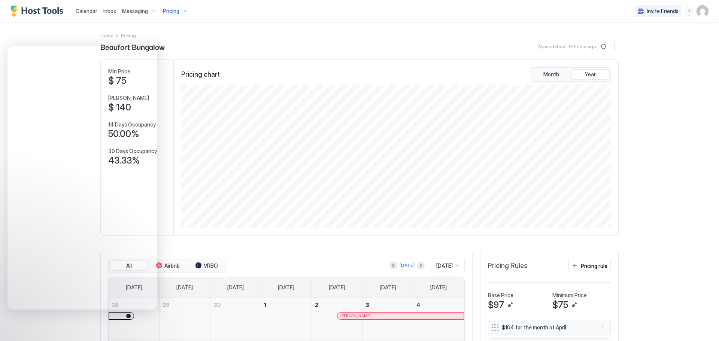 This screenshot has width=719, height=341. Describe the element at coordinates (133, 46) in the screenshot. I see `span: Beaufort Bungalow` at that location.